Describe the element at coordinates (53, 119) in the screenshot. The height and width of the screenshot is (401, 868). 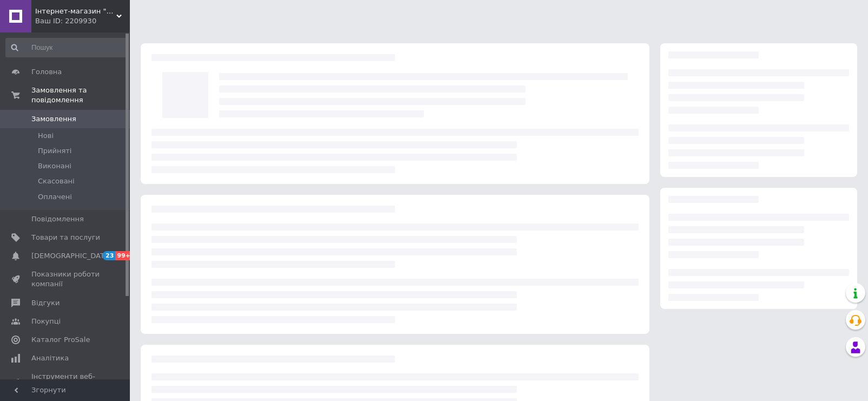
I see `span: Замовлення` at that location.